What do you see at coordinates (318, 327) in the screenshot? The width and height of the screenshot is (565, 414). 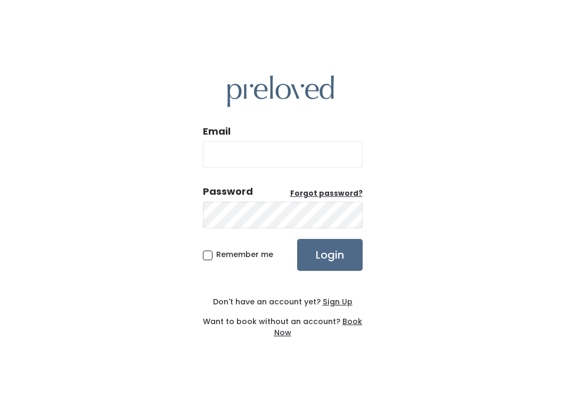 I see `u: Book Now` at bounding box center [318, 327].